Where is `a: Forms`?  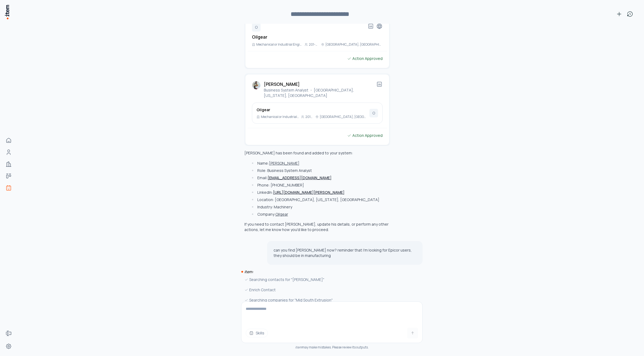 a: Forms is located at coordinates (9, 333).